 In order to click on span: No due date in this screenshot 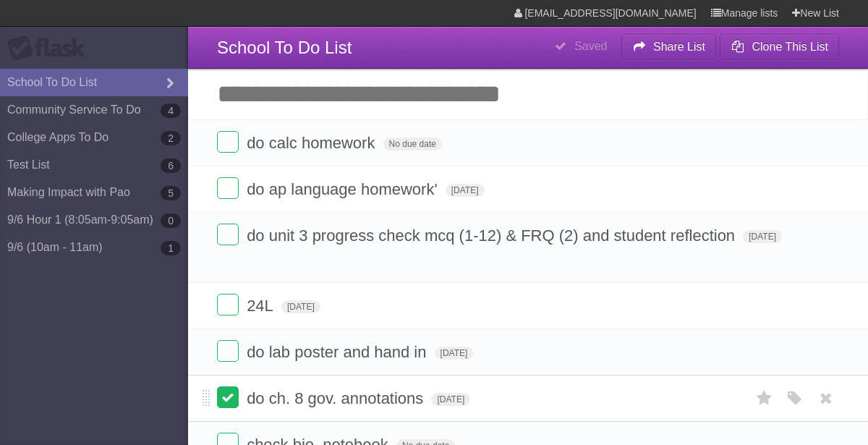, I will do `click(412, 144)`.